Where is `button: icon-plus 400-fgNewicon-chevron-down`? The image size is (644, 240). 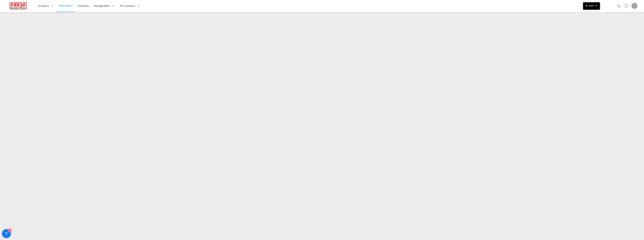
button: icon-plus 400-fgNewicon-chevron-down is located at coordinates (591, 6).